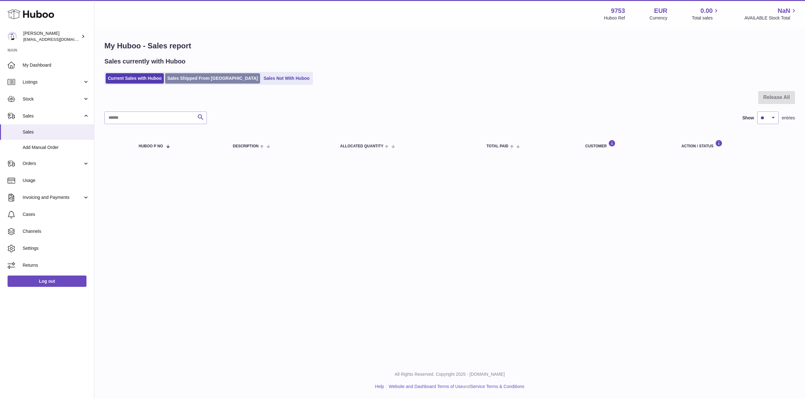 The height and width of the screenshot is (399, 805). What do you see at coordinates (286, 78) in the screenshot?
I see `a: Sales Not With Huboo` at bounding box center [286, 78].